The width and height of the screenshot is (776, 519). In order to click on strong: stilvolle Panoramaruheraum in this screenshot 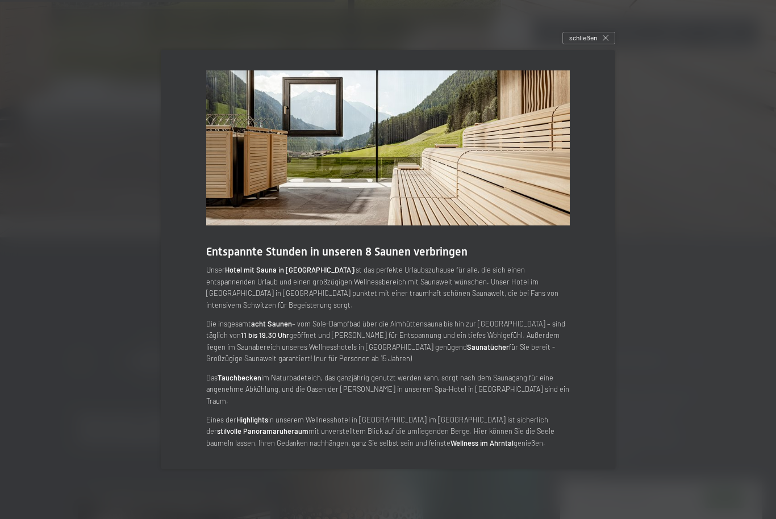, I will do `click(263, 431)`.